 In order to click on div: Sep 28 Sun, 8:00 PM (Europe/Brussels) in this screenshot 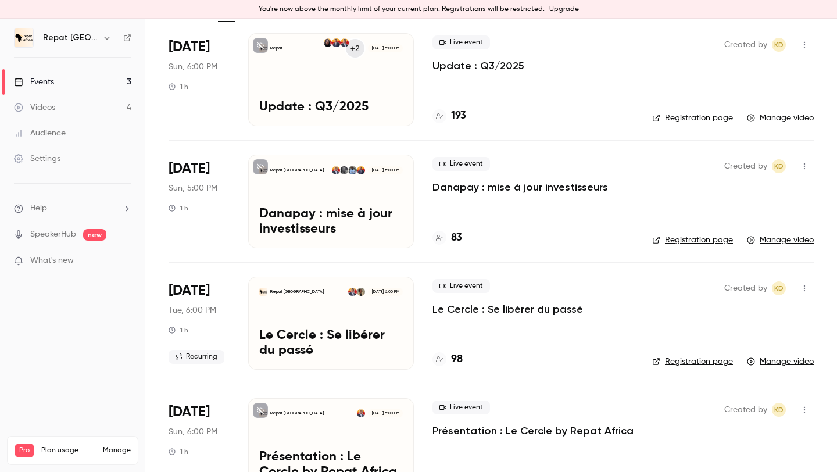, I will do `click(199, 80)`.